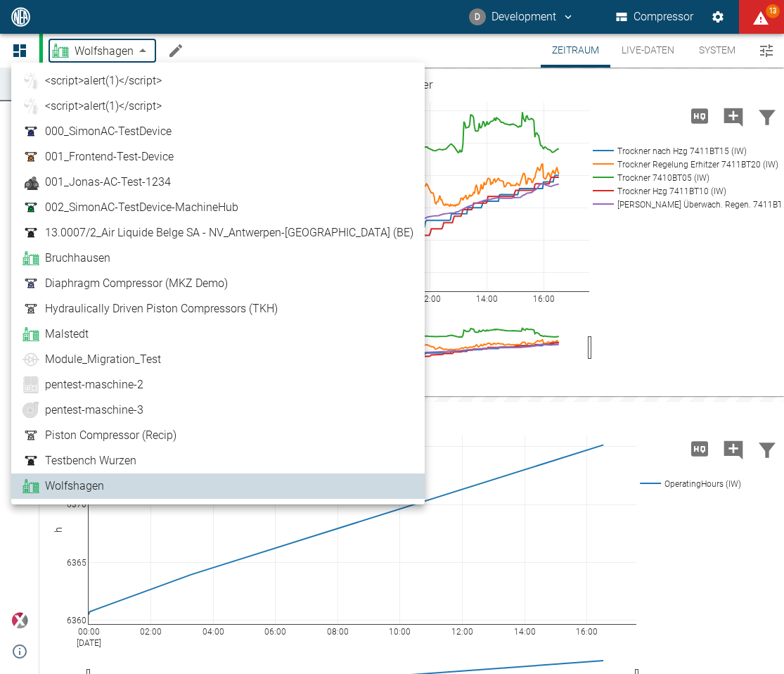 This screenshot has height=674, width=784. Describe the element at coordinates (110, 435) in the screenshot. I see `span: Piston Compressor (Recip)` at that location.